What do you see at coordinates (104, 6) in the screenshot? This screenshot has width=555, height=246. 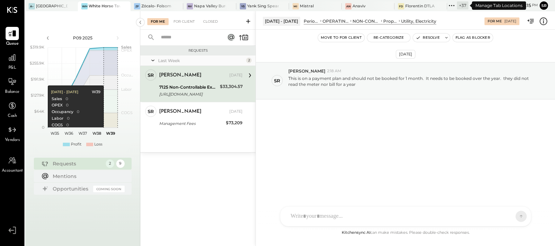 I see `div: White Horse Tavern` at bounding box center [104, 6].